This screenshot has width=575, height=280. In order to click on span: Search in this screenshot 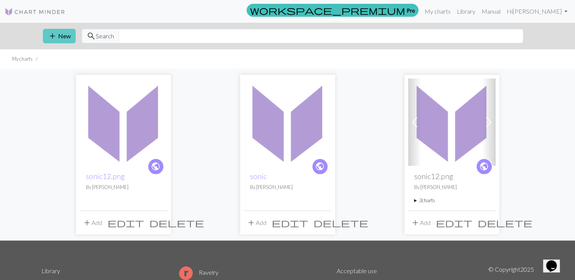, I will do `click(105, 36)`.